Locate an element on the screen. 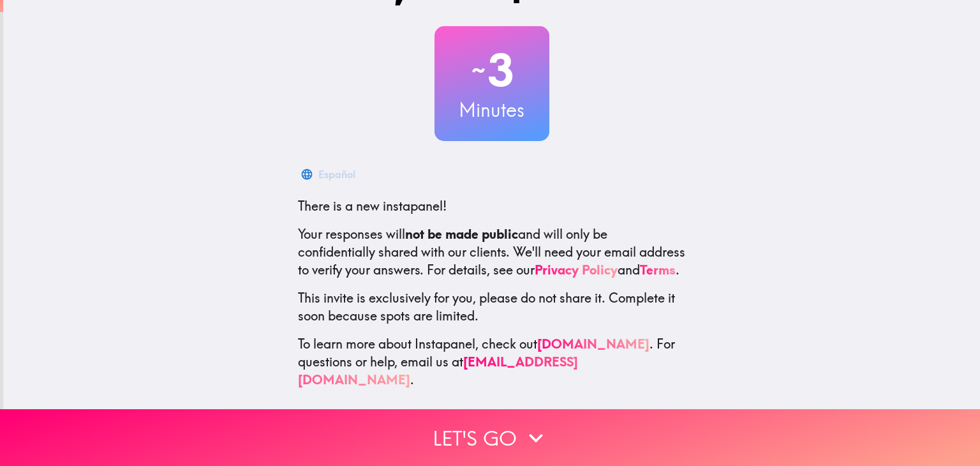 The height and width of the screenshot is (466, 980). button: Español is located at coordinates (329, 175).